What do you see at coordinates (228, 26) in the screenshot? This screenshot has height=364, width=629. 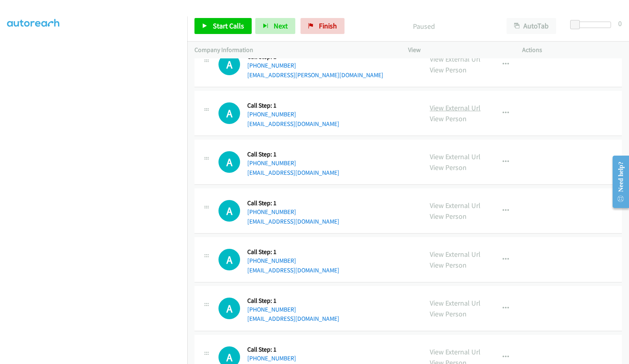 I see `span: Start Calls` at bounding box center [228, 26].